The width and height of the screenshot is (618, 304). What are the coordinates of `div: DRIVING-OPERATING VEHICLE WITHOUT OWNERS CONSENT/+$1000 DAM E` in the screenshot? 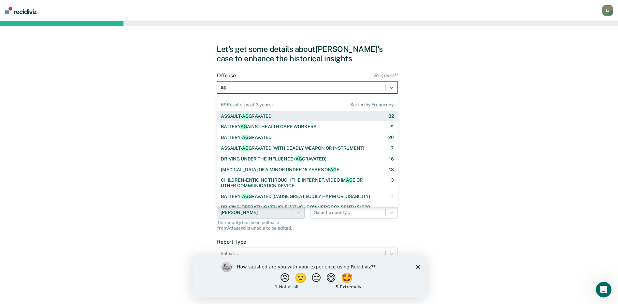 It's located at (300, 210).